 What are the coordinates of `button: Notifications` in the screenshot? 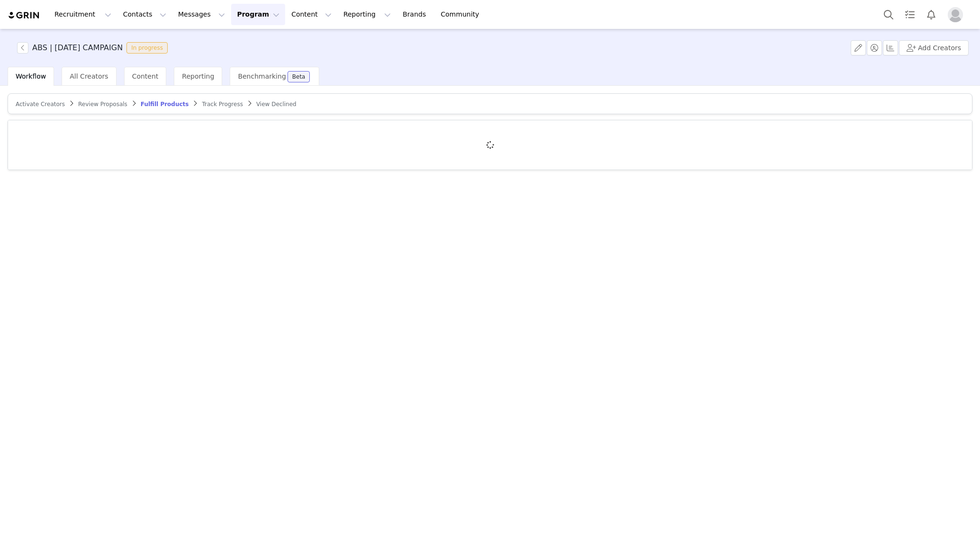 It's located at (931, 14).